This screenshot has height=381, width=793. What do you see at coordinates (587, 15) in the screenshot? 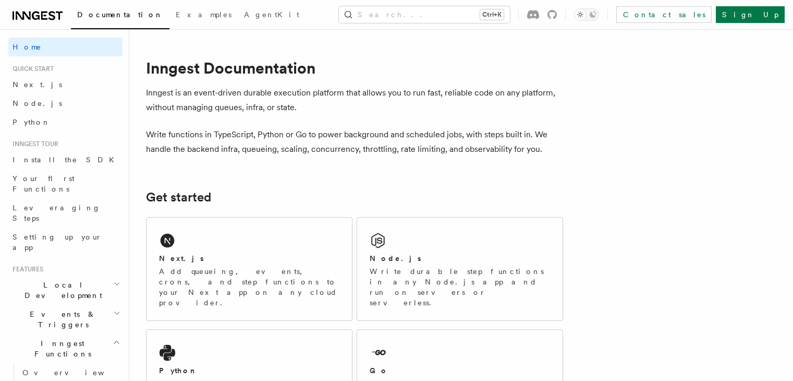
I see `button: Toggle dark mode` at bounding box center [587, 15].